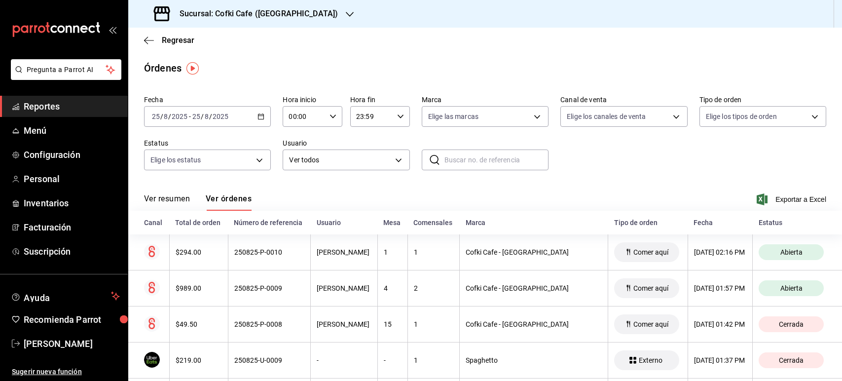 The height and width of the screenshot is (381, 842). What do you see at coordinates (228, 202) in the screenshot?
I see `button: Ver órdenes` at bounding box center [228, 202].